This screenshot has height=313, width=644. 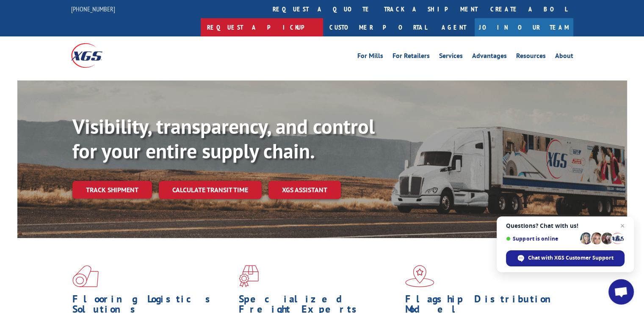 What do you see at coordinates (622, 292) in the screenshot?
I see `div: Open chat` at bounding box center [622, 292].